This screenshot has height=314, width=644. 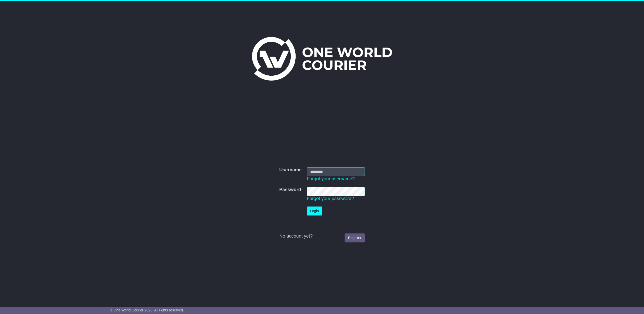 I want to click on a: Register, so click(x=355, y=238).